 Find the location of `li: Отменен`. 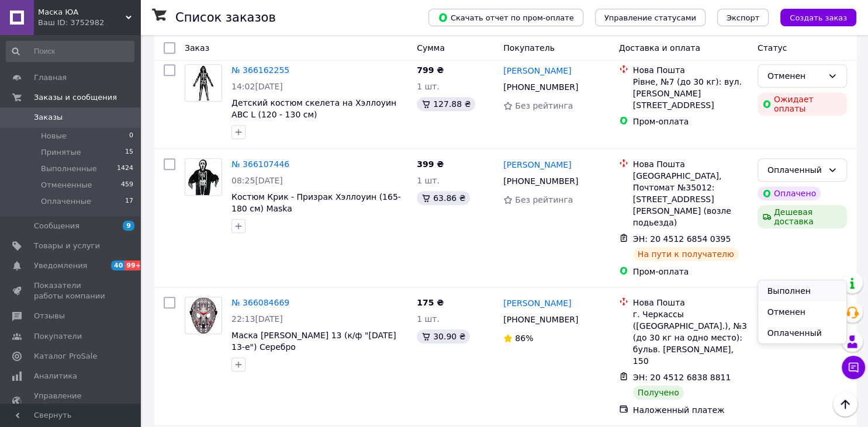

li: Отменен is located at coordinates (802, 312).